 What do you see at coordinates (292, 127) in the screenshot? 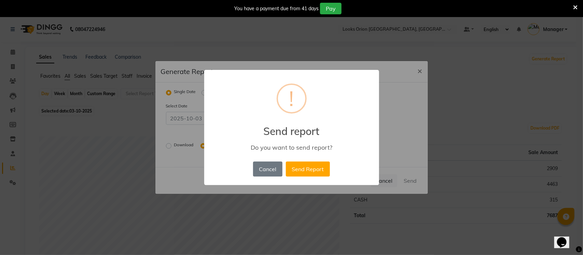
I see `h2: Send report` at bounding box center [292, 127].